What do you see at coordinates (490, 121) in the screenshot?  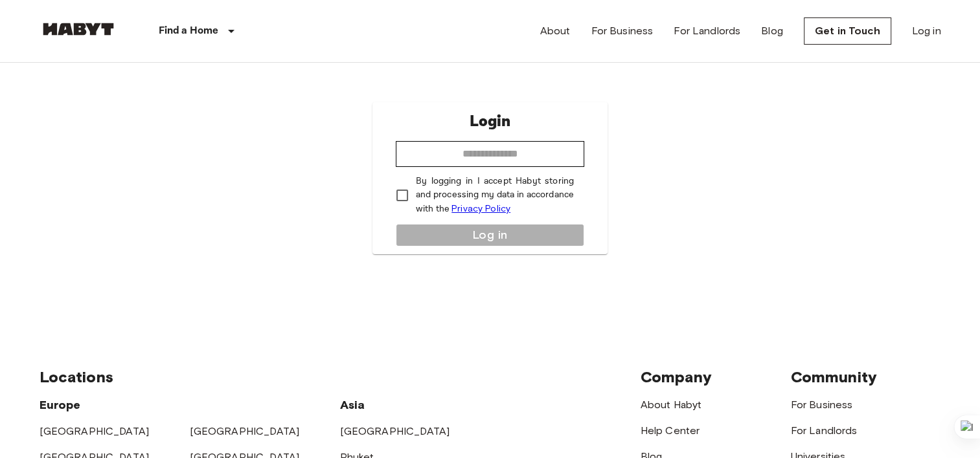 I see `p: Login` at bounding box center [490, 121].